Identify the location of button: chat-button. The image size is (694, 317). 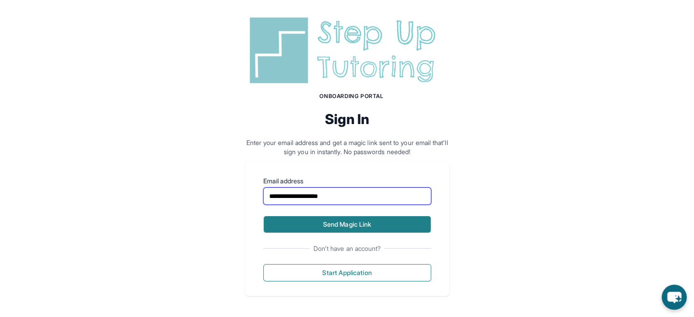
(674, 297).